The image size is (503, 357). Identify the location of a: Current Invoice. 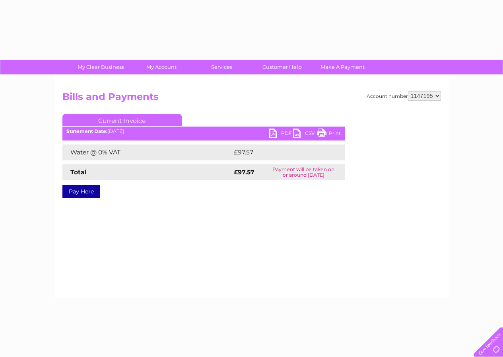
(122, 120).